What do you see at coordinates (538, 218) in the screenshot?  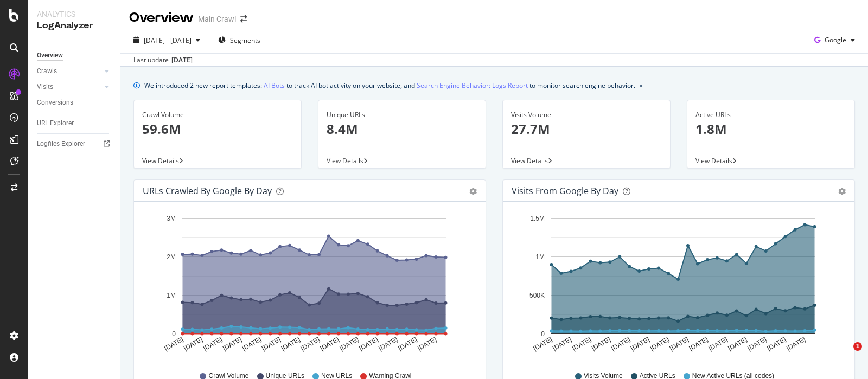 I see `text: 1.5M` at bounding box center [538, 218].